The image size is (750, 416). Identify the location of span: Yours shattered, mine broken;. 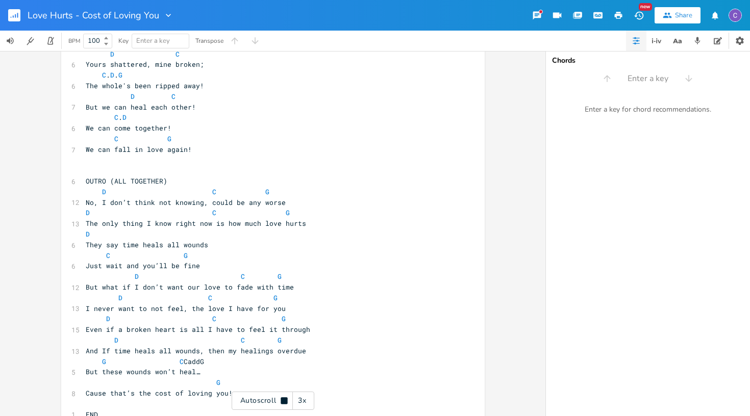
(145, 64).